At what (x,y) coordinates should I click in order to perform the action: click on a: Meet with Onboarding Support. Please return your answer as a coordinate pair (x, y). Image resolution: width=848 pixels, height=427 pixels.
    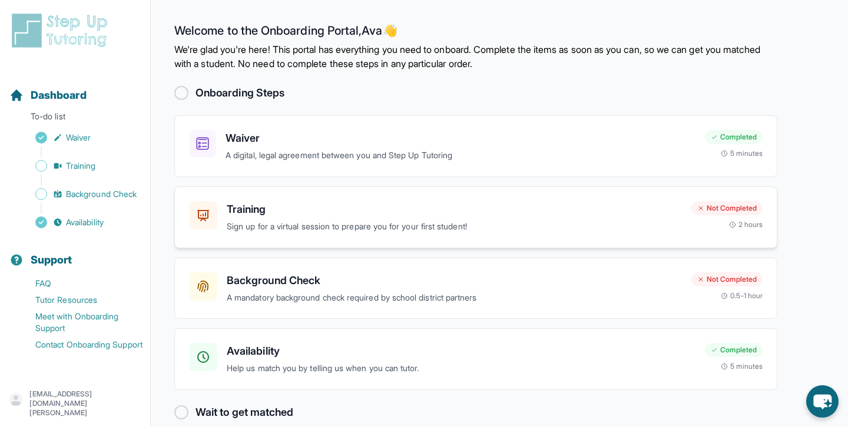
    Looking at the image, I should click on (79, 323).